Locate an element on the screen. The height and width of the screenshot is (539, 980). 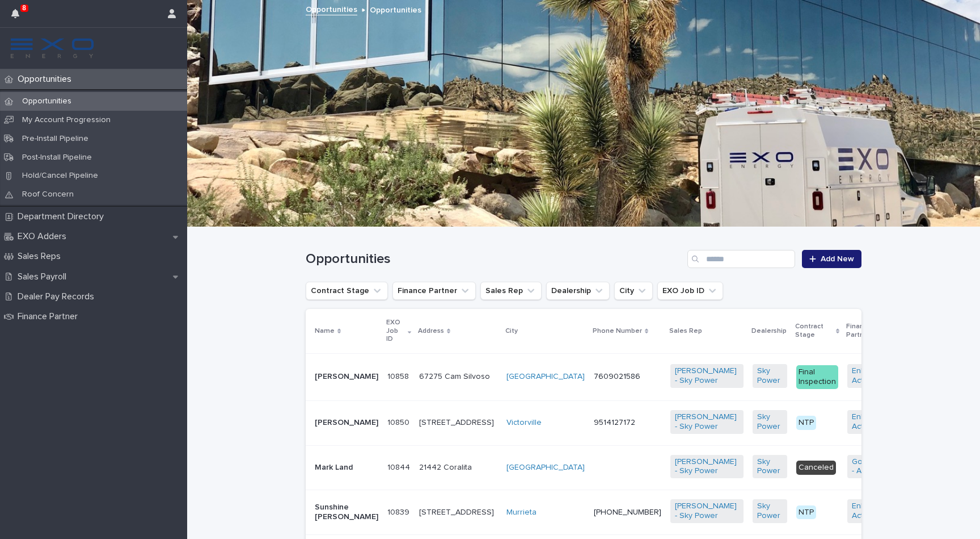
p: Dealer Pay Records is located at coordinates (58, 296).